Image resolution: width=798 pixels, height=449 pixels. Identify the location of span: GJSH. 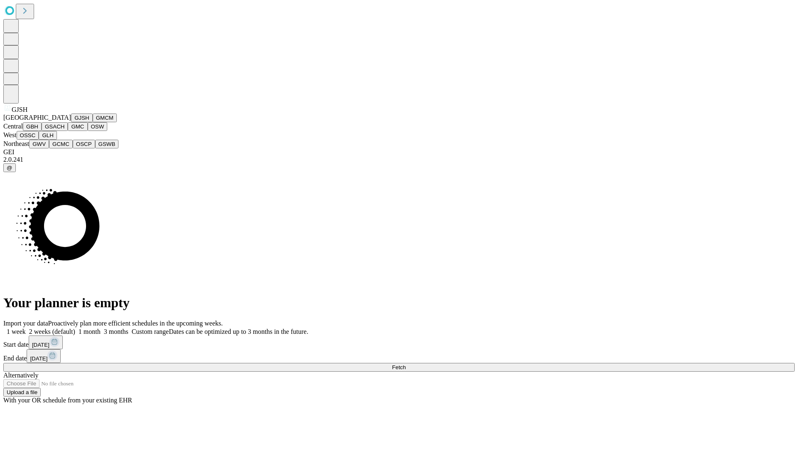
(20, 109).